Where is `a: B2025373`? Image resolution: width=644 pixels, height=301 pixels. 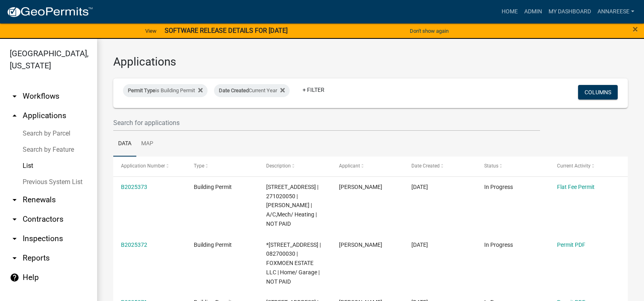
a: B2025373 is located at coordinates (134, 187).